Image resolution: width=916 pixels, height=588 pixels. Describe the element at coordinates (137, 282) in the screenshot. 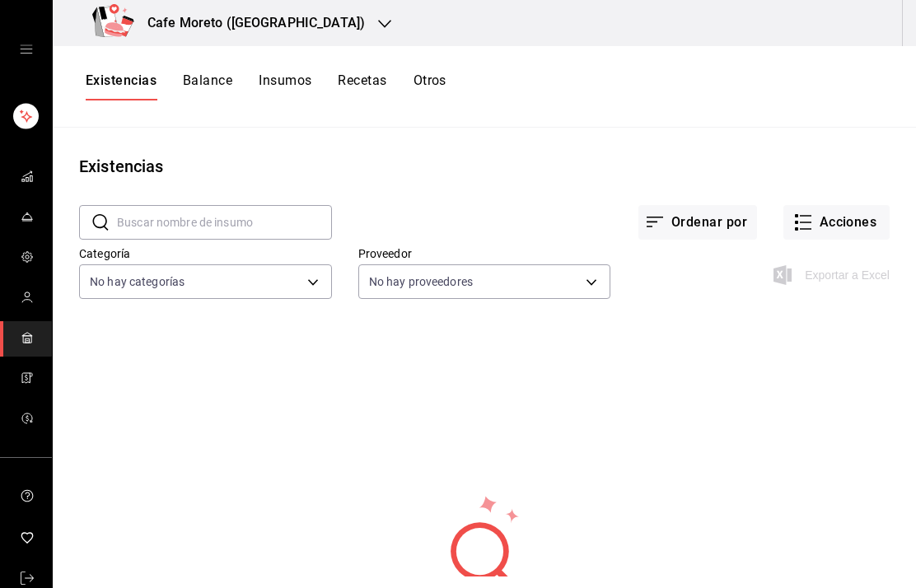

I see `span: No hay categorías` at that location.